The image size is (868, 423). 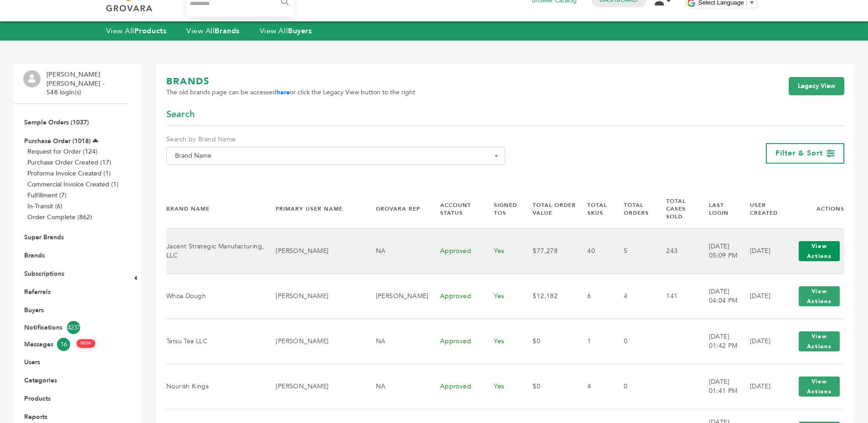 I want to click on th: Brand Name, so click(x=215, y=209).